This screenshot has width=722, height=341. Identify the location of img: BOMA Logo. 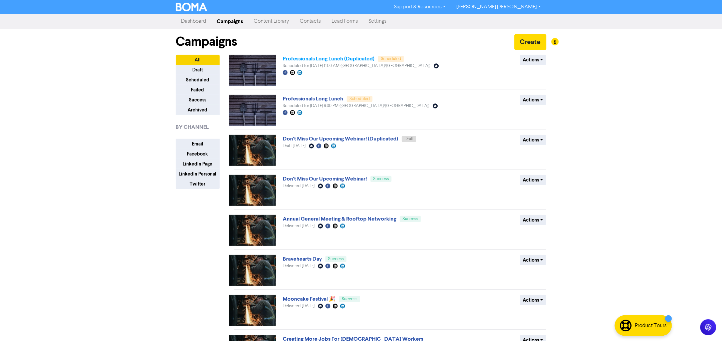
(192, 7).